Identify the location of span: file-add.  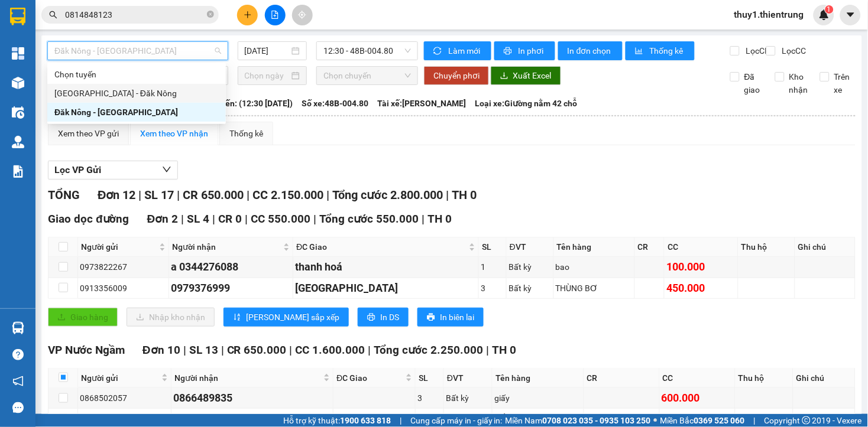
(275, 14).